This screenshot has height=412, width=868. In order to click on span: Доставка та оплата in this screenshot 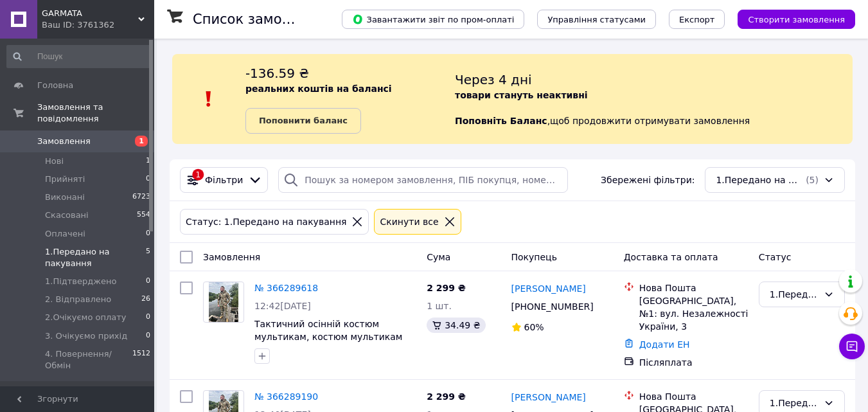, I will do `click(671, 257)`.